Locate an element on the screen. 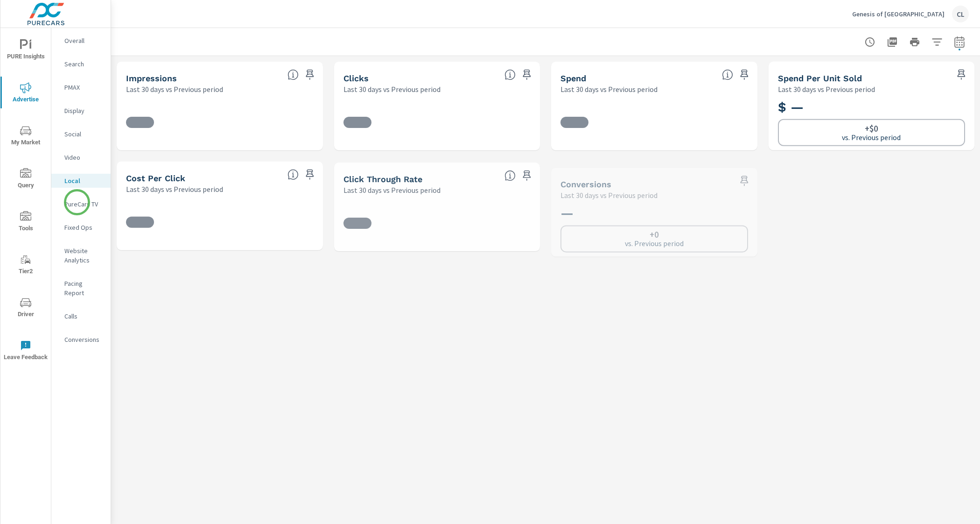 The width and height of the screenshot is (980, 524). button: "Export Report to PDF" is located at coordinates (892, 42).